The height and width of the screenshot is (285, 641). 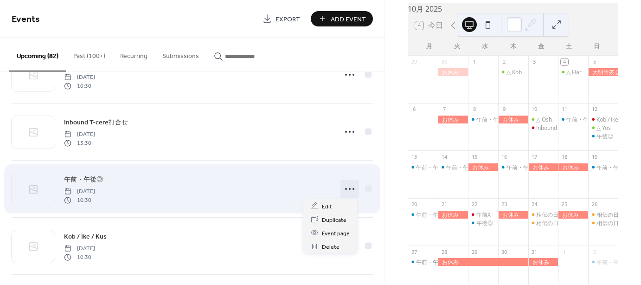 I want to click on div: 12, so click(x=595, y=109).